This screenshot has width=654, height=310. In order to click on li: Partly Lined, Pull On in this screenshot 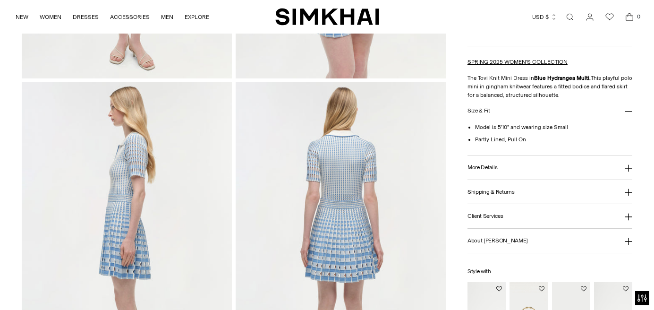, I will do `click(553, 139)`.